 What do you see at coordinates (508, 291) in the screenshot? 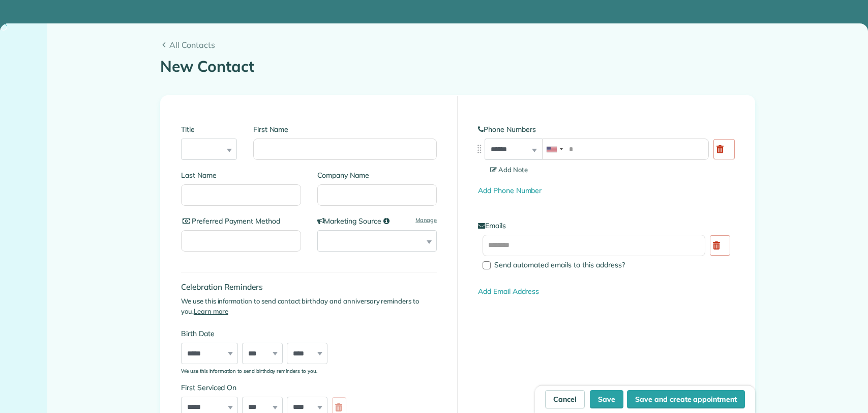
I see `a: Add Email Address` at bounding box center [508, 291].